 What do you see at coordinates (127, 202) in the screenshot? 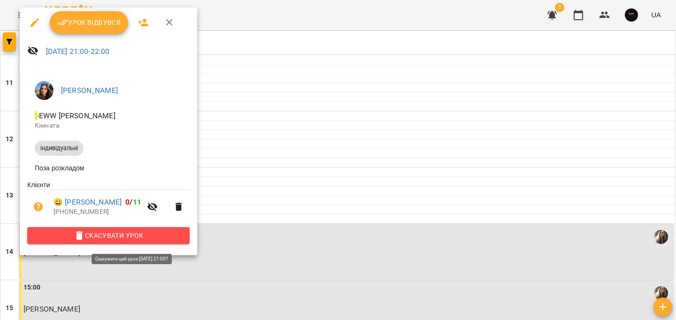
I see `span: 0` at bounding box center [127, 202].